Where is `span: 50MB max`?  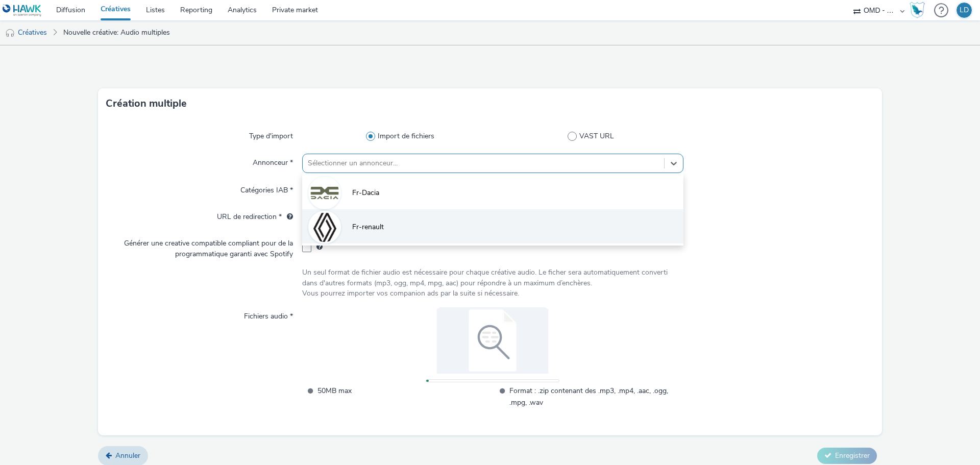 span: 50MB max is located at coordinates (404, 397).